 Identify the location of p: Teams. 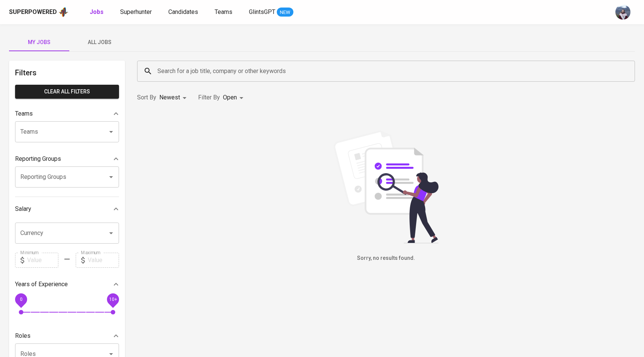
(24, 114).